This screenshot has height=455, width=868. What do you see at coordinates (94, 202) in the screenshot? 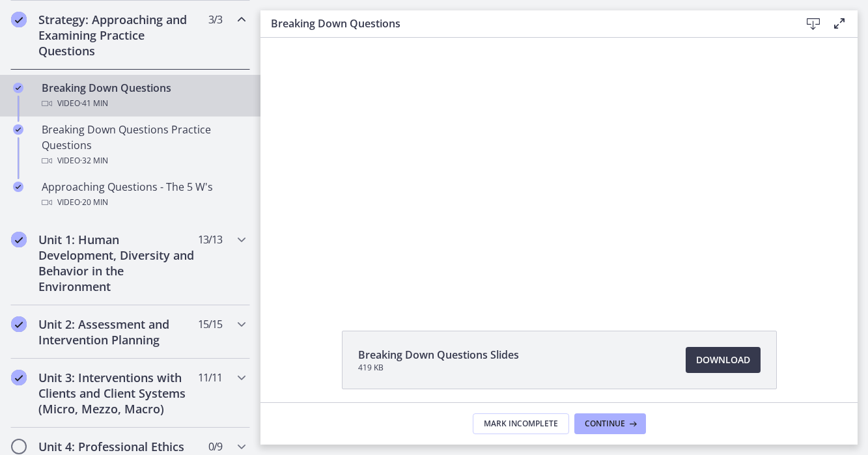
I see `span: · 20 min` at bounding box center [94, 202].